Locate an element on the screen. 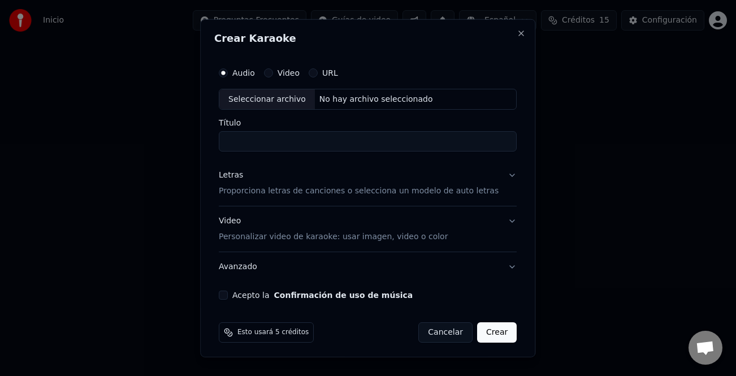 The height and width of the screenshot is (376, 736). label: Audio is located at coordinates (244, 72).